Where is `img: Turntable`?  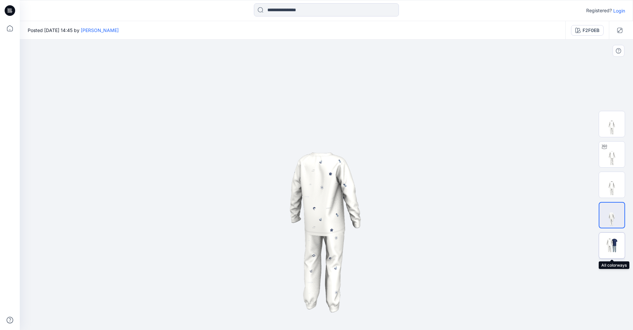
img: Turntable is located at coordinates (612, 154).